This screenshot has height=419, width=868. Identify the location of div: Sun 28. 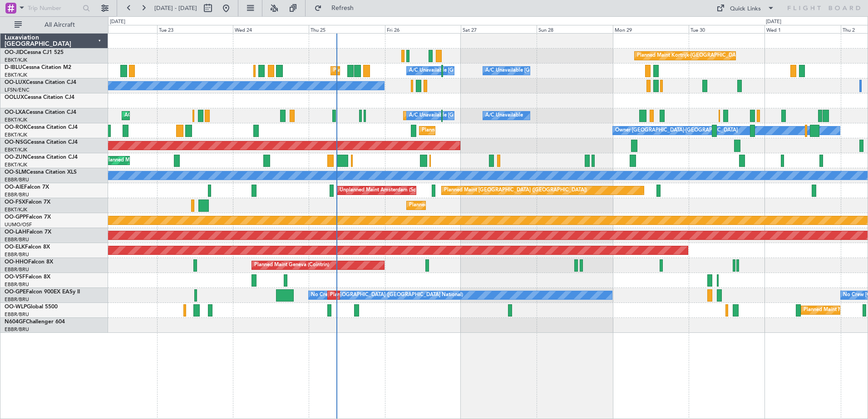
(574, 29).